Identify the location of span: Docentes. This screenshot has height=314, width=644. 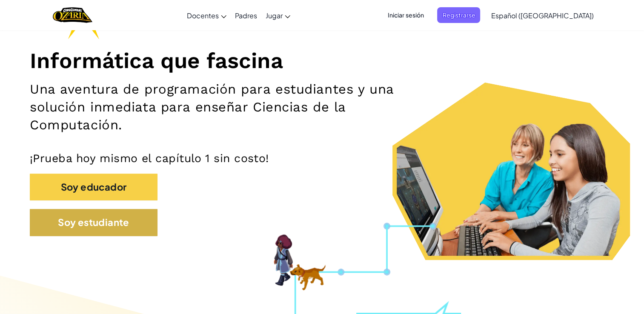
(203, 15).